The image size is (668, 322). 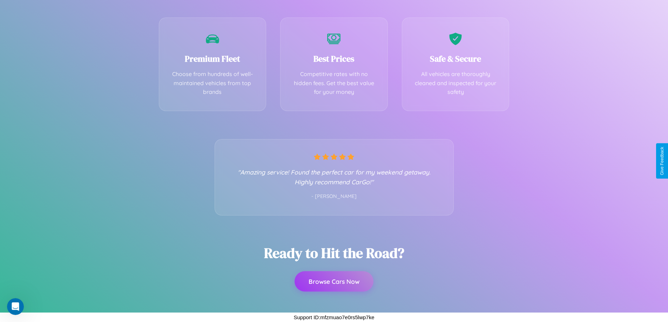 What do you see at coordinates (334, 282) in the screenshot?
I see `button: Browse Cars Now` at bounding box center [334, 282].